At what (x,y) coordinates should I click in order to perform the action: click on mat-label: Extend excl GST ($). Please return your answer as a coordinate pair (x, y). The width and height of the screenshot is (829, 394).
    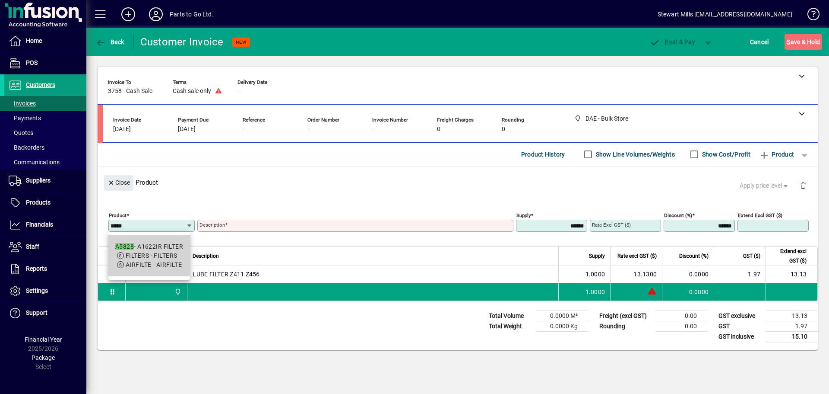
    Looking at the image, I should click on (760, 215).